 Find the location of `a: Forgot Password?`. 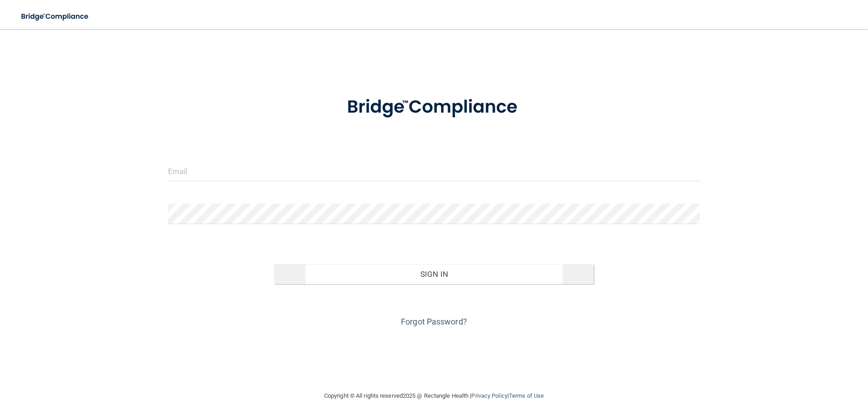

a: Forgot Password? is located at coordinates (434, 322).